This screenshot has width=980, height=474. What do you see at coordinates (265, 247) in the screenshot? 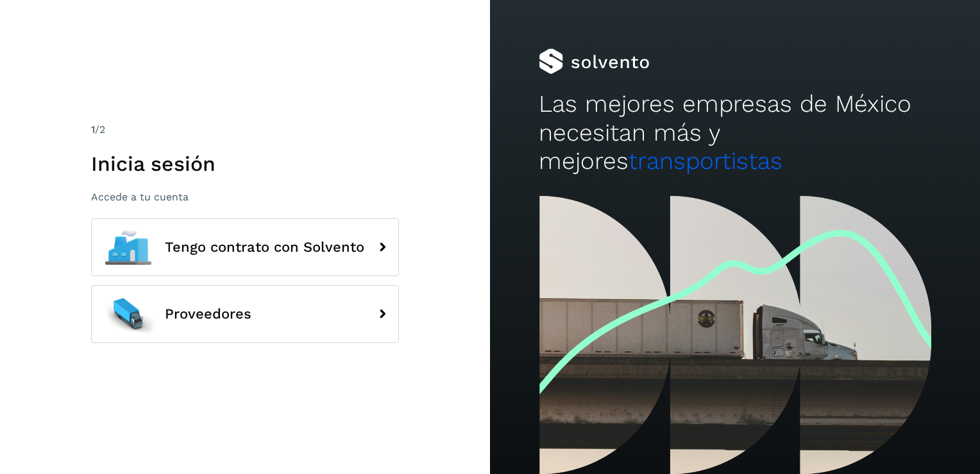
I see `span: Tengo contrato con Solvento` at bounding box center [265, 247].